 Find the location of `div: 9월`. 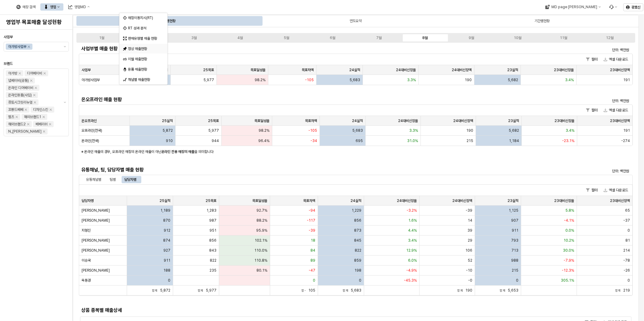

div: 9월 is located at coordinates (472, 38).